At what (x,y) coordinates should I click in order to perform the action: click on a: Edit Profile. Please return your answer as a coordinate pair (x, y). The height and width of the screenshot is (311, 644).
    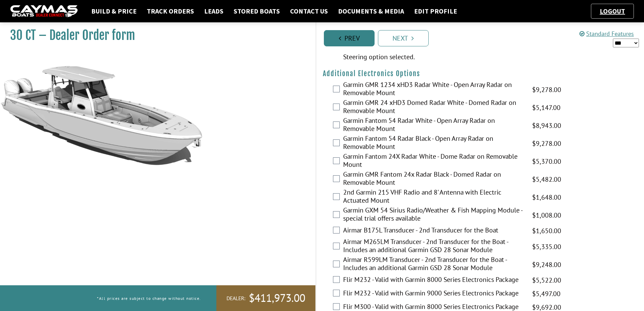
    Looking at the image, I should click on (435, 11).